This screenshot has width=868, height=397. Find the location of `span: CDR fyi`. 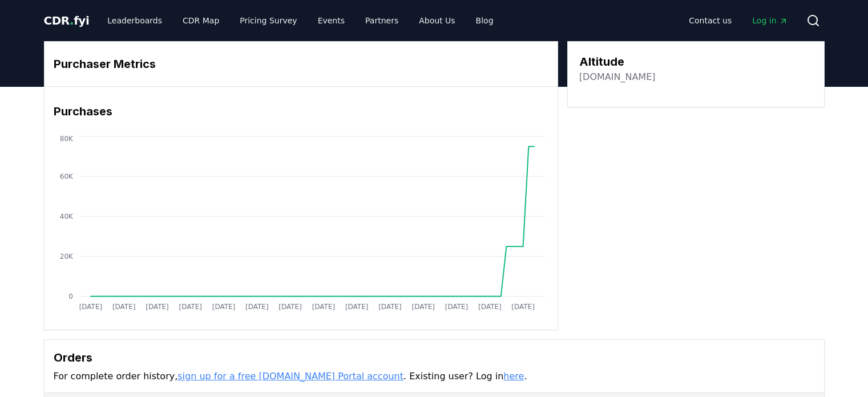

span: CDR fyi is located at coordinates (67, 21).